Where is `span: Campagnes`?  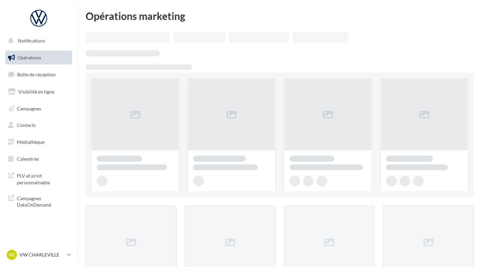
span: Campagnes is located at coordinates (29, 108).